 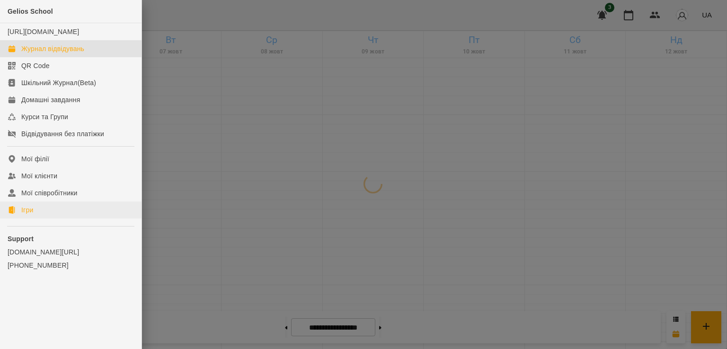 I want to click on div: Шкільний Журнал(Beta), so click(x=59, y=83).